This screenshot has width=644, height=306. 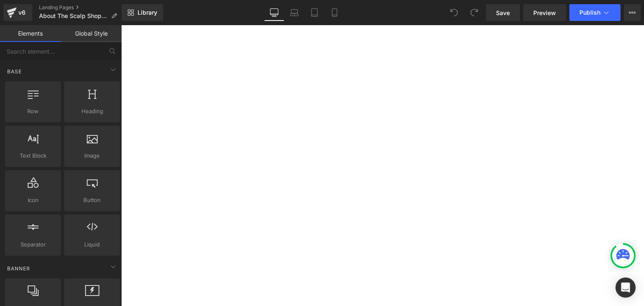 I want to click on a: v6, so click(x=18, y=12).